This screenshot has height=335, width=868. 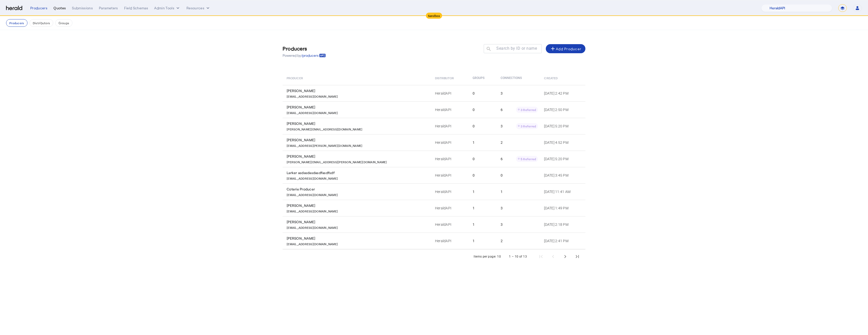 What do you see at coordinates (358, 173) in the screenshot?
I see `div: Larker asdasdasdasdfasdfsdf` at bounding box center [358, 173].